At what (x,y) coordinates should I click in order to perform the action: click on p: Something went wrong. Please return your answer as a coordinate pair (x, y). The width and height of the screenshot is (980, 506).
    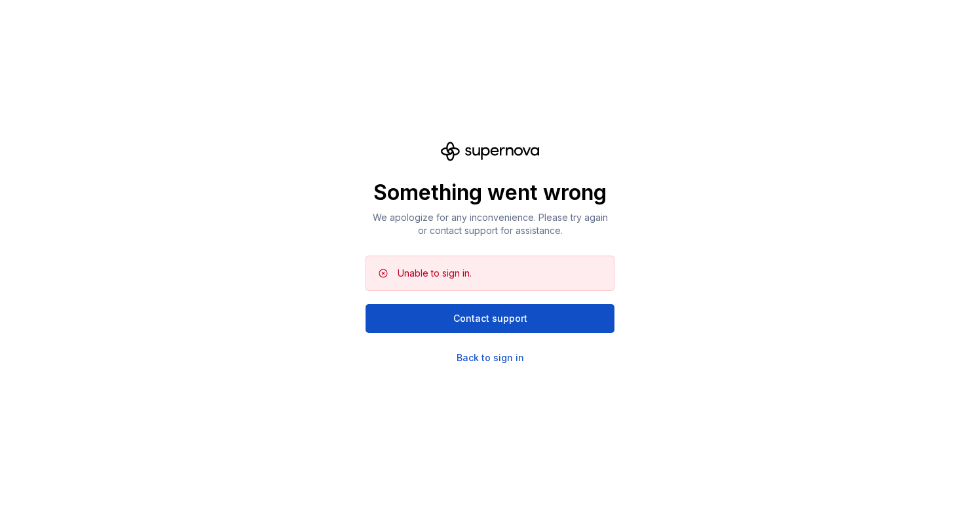
    Looking at the image, I should click on (490, 193).